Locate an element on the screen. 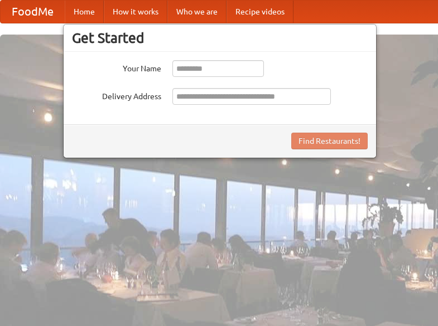 The image size is (438, 326). h3: Get Started is located at coordinates (220, 38).